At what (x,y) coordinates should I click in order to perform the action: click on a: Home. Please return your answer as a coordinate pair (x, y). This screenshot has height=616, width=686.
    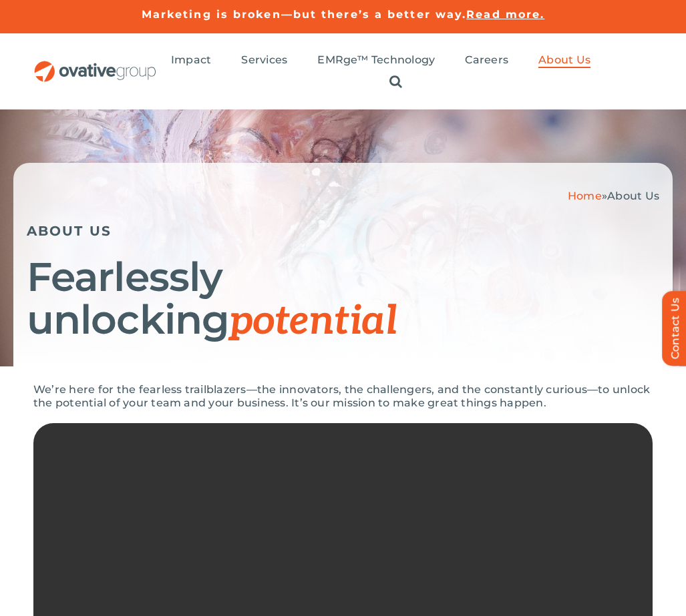
    Looking at the image, I should click on (585, 196).